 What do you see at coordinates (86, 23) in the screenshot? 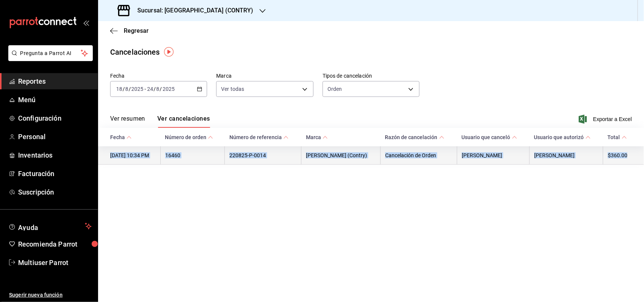
I see `button: open_drawer_menu` at bounding box center [86, 23].